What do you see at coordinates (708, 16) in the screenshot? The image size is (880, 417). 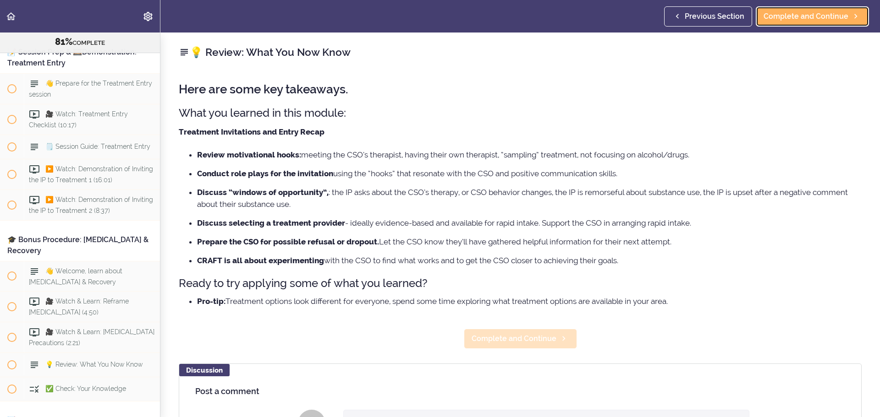 I see `a: Previous Section` at bounding box center [708, 16].